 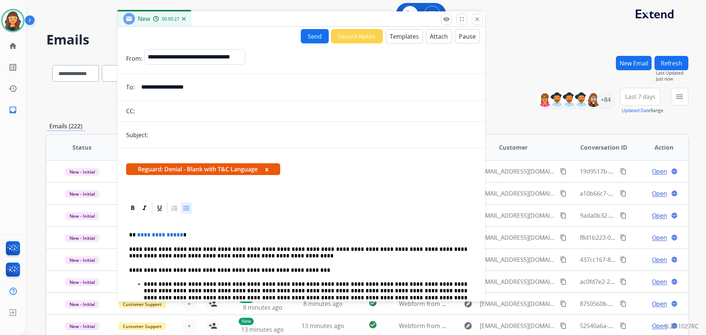 What do you see at coordinates (637, 304) in the screenshot?
I see `span: 8750560b-9b42-4b10-9711-e84306c339b9` at bounding box center [637, 304].